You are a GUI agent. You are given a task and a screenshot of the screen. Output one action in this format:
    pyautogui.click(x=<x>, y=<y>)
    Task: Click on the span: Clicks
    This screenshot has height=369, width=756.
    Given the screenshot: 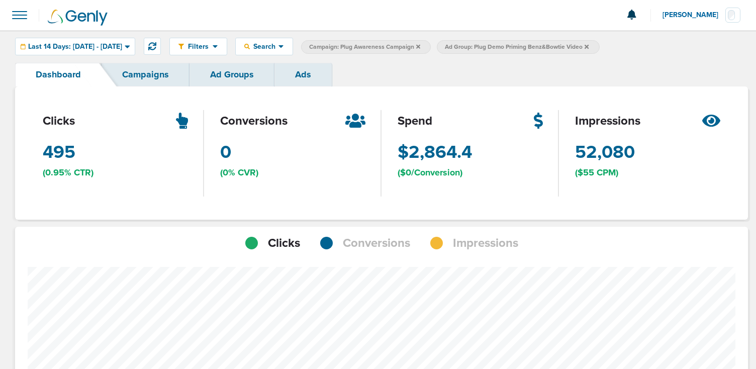 What is the action you would take?
    pyautogui.click(x=284, y=243)
    